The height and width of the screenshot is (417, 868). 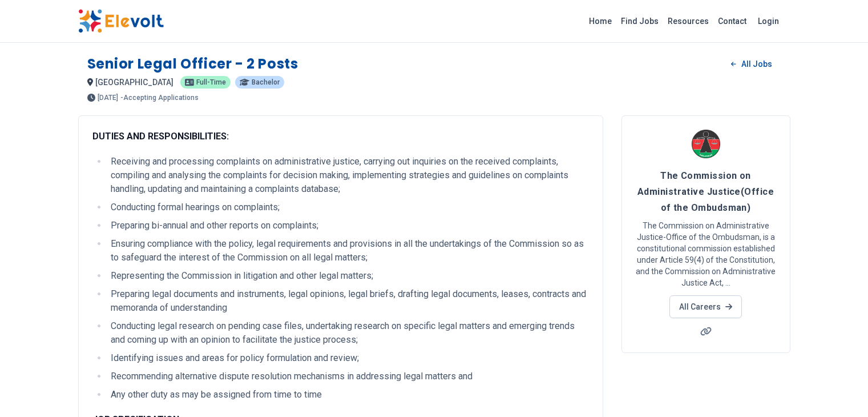 What do you see at coordinates (348, 276) in the screenshot?
I see `li: Representing the Commission in litigation and other legal matters;` at bounding box center [348, 276].